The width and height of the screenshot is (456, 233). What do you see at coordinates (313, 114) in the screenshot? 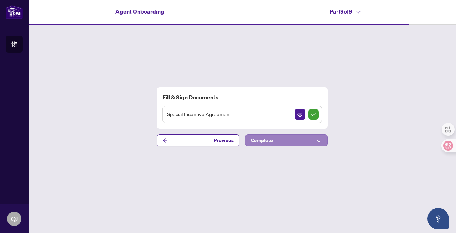
I see `button: Sign Completed` at bounding box center [313, 114].